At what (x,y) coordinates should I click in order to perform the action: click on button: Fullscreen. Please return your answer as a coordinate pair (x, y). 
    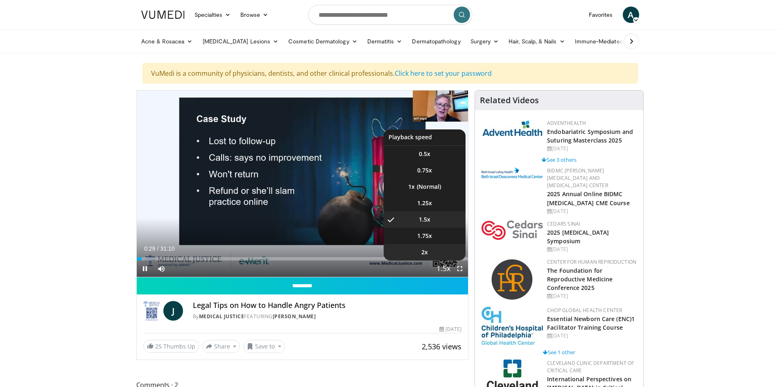
    Looking at the image, I should click on (460, 269).